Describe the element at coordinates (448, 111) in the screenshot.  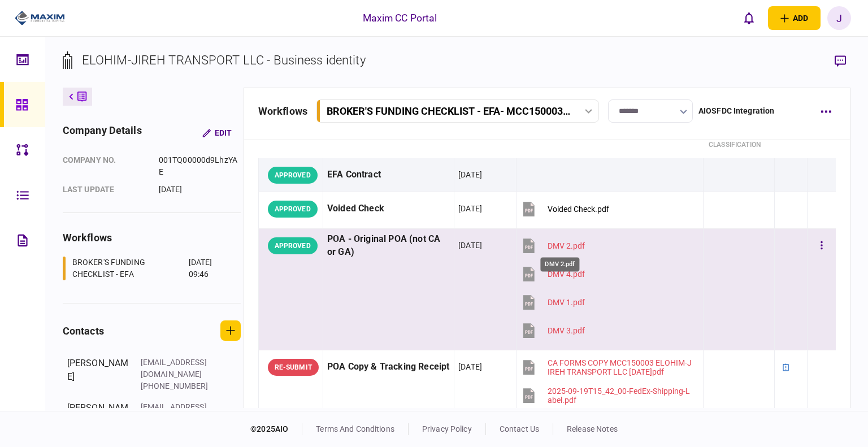
I see `div: BROKER'S FUNDING CHECKLIST - EFA - MCC150003 ELOHIM-JIREH TRANSPORT LLC` at that location.